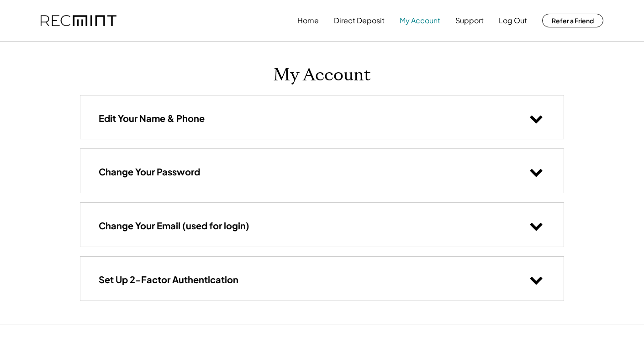 This screenshot has height=338, width=644. I want to click on button: Refer a Friend, so click(573, 21).